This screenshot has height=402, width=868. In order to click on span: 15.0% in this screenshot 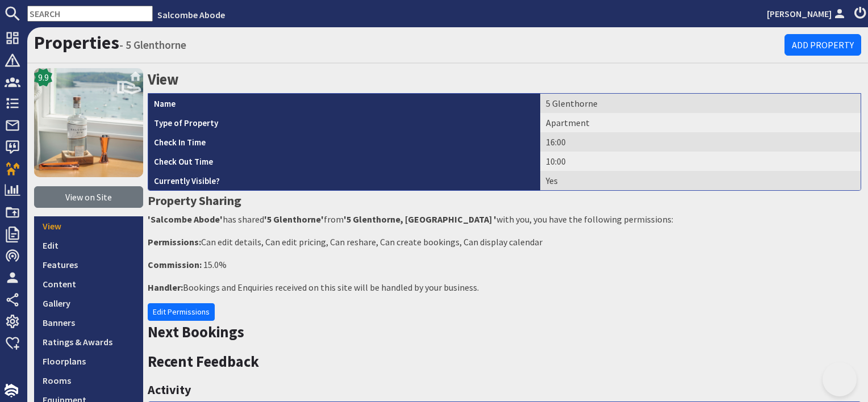, I will do `click(215, 265)`.